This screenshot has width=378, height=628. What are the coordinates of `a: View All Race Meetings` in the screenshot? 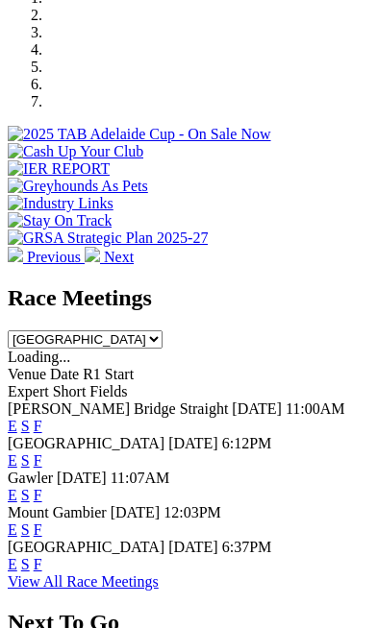 It's located at (83, 581).